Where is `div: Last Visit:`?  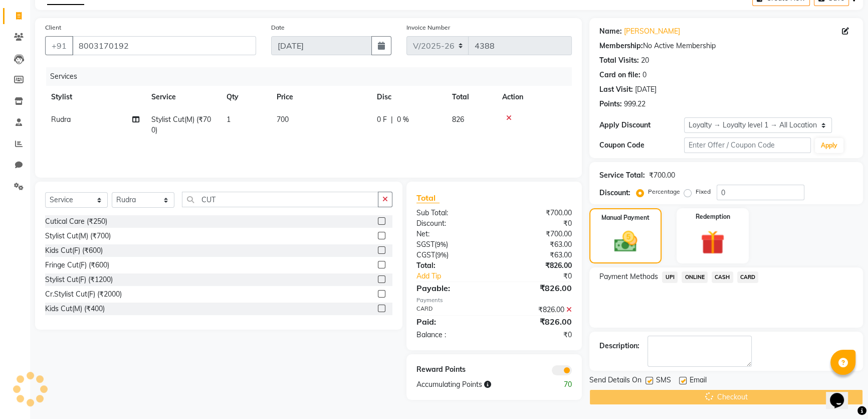 div: Last Visit: is located at coordinates (616, 89).